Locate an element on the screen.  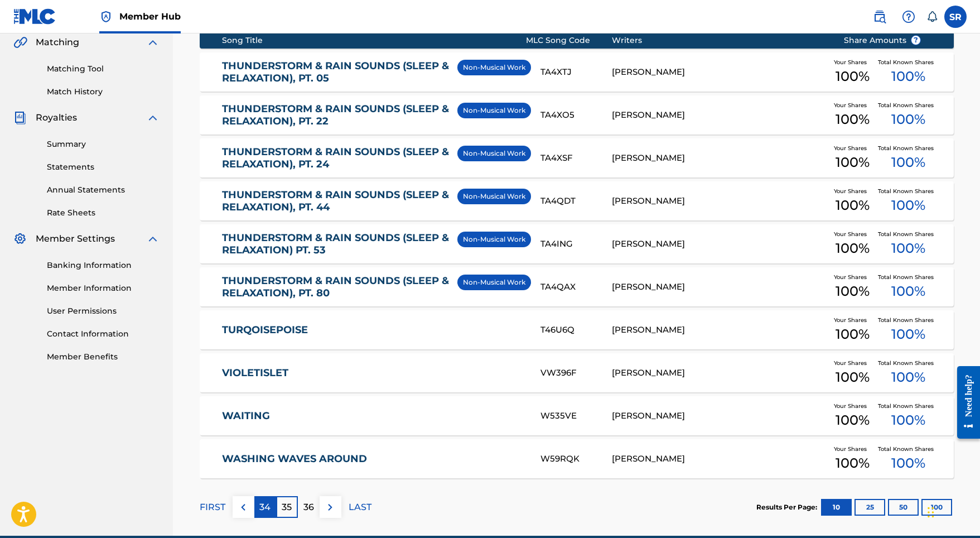
a: User Permissions is located at coordinates (103, 311).